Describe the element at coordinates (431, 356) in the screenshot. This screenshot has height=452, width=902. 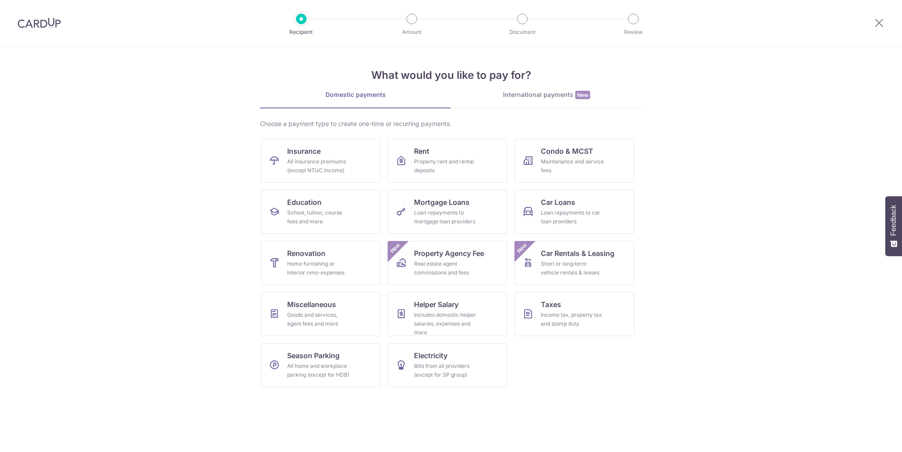
I see `span: Electricity` at that location.